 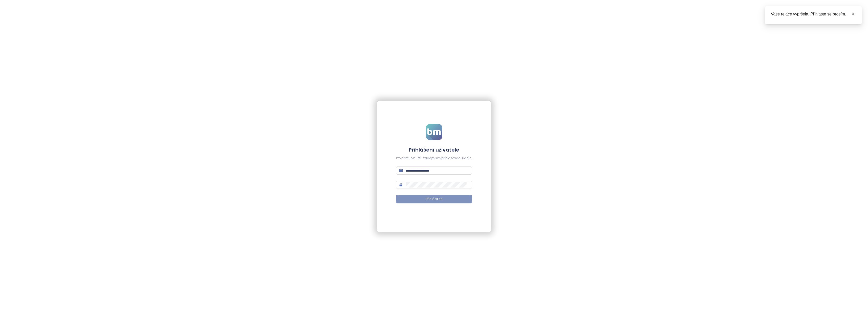 What do you see at coordinates (434, 150) in the screenshot?
I see `h4: Přihlášení uživatele` at bounding box center [434, 150].